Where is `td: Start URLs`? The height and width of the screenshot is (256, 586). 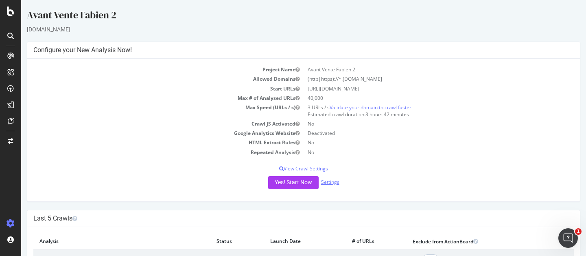
td: Start URLs is located at coordinates (147, 88).